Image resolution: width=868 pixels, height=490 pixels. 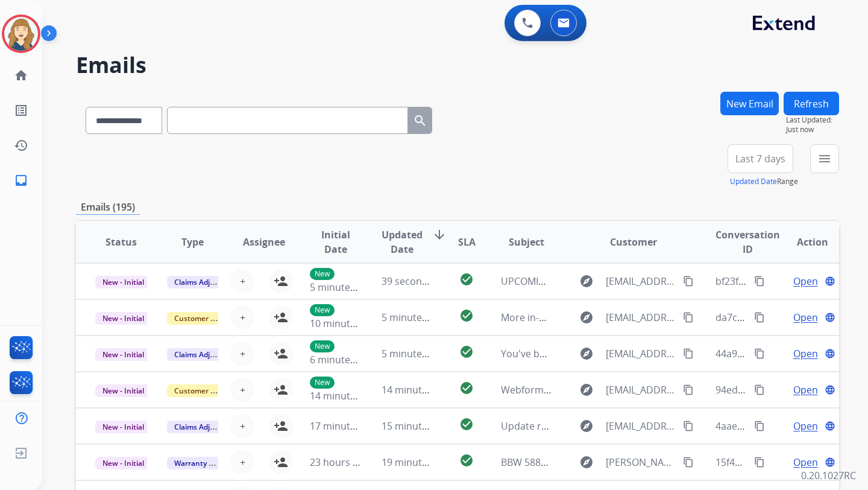 What do you see at coordinates (828, 476) in the screenshot?
I see `p: 0.20.1027RC` at bounding box center [828, 476].